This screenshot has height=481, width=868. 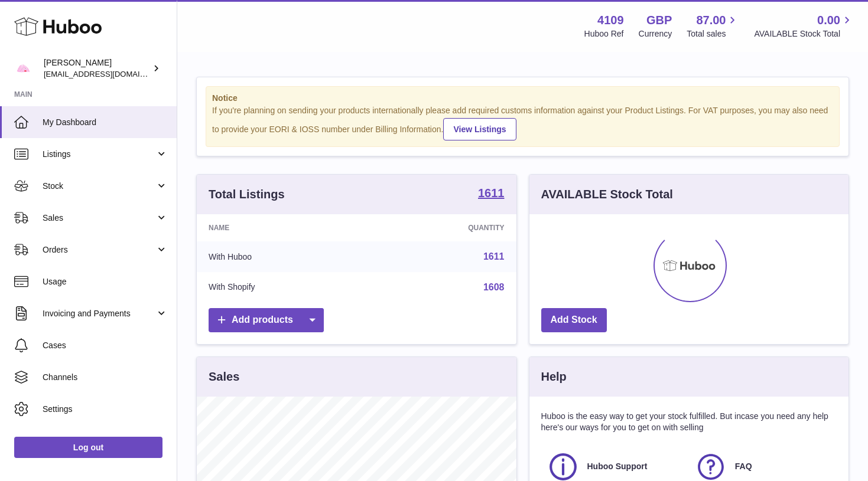 What do you see at coordinates (491, 193) in the screenshot?
I see `strong: 1611` at bounding box center [491, 193].